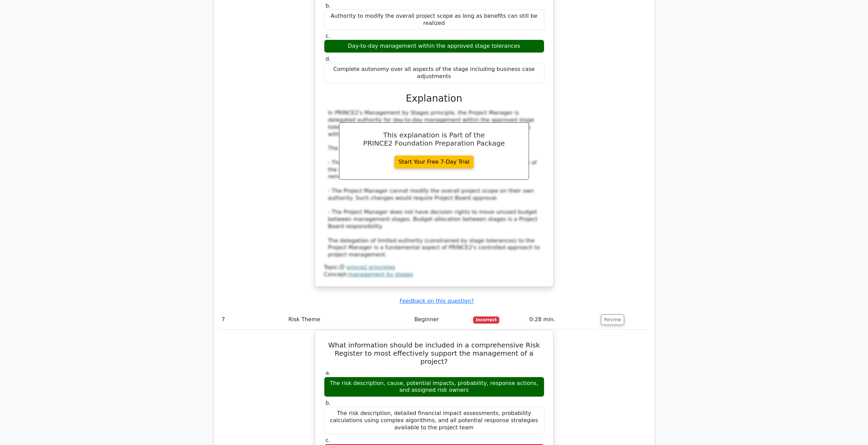  Describe the element at coordinates (434, 275) in the screenshot. I see `div: Concept:` at that location.